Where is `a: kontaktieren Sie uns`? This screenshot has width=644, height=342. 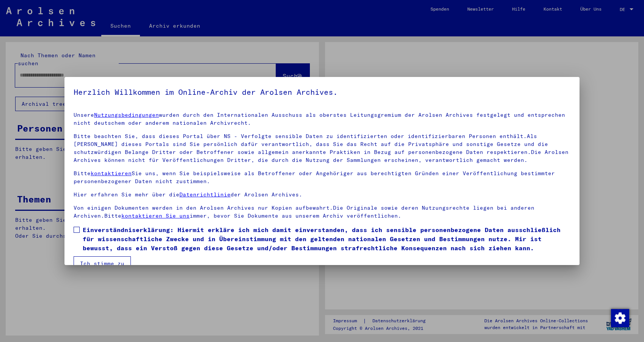 a: kontaktieren Sie uns is located at coordinates (156, 216).